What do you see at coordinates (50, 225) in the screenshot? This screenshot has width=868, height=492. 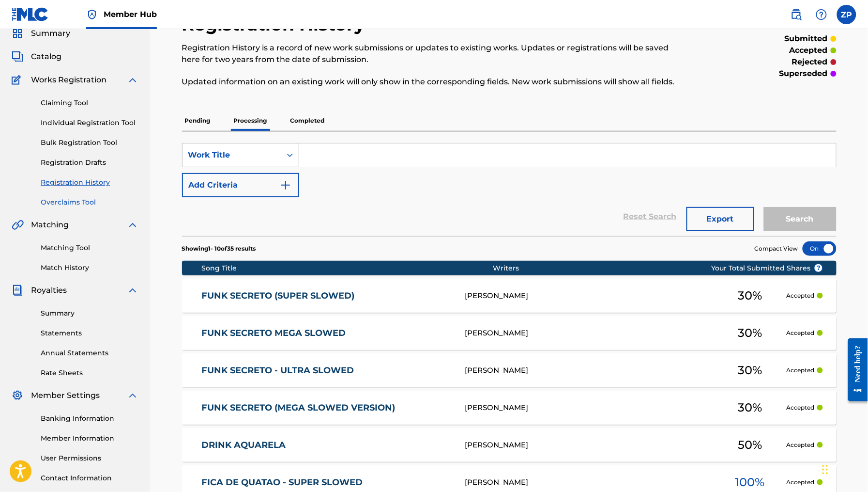 I see `span: Matching` at bounding box center [50, 225].